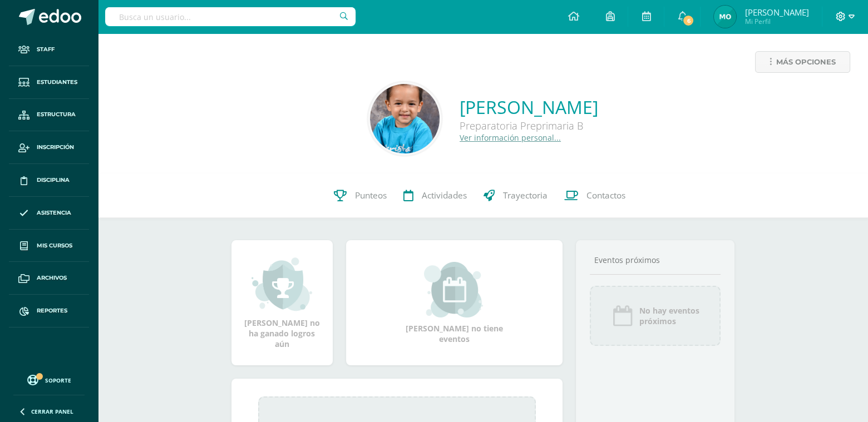 This screenshot has width=868, height=422. What do you see at coordinates (49, 278) in the screenshot?
I see `a: Archivos` at bounding box center [49, 278].